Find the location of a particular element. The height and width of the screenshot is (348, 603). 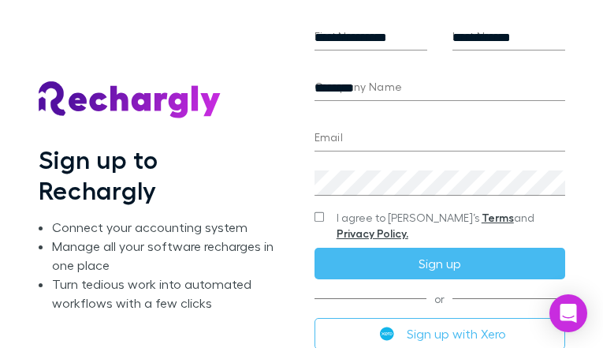

button: Sign up is located at coordinates (440, 263).